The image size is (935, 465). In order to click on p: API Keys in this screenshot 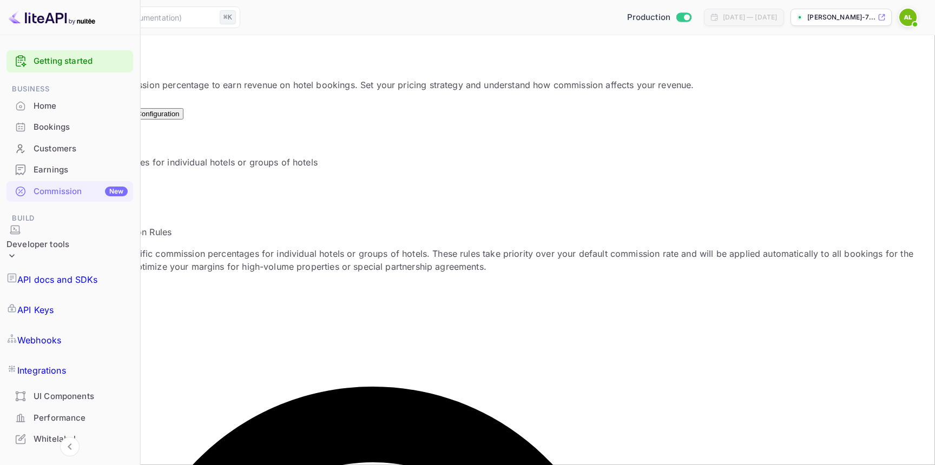, I will do `click(35, 310)`.